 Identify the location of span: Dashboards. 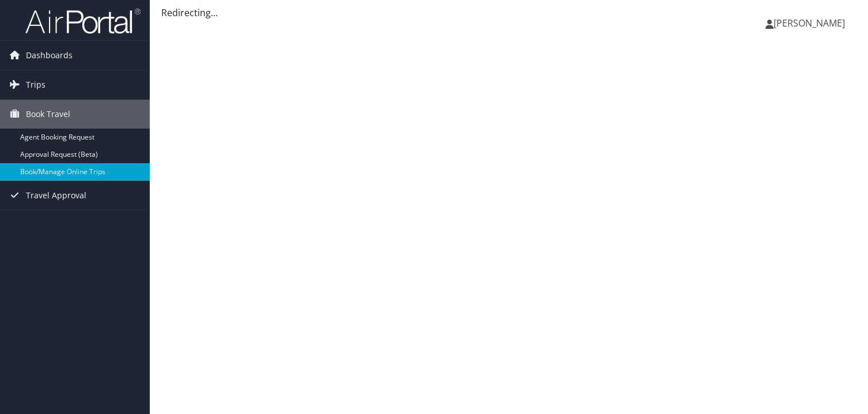
(49, 55).